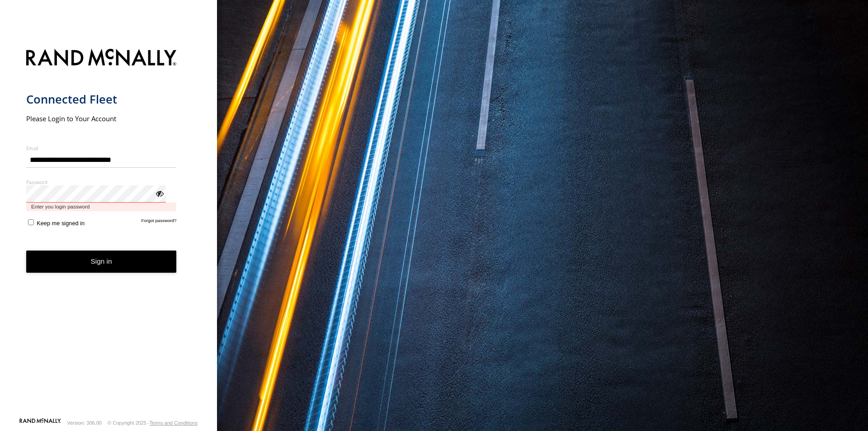 The image size is (868, 431). What do you see at coordinates (61, 223) in the screenshot?
I see `span: Keep me signed in` at bounding box center [61, 223].